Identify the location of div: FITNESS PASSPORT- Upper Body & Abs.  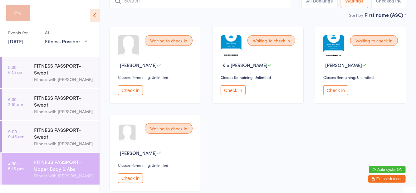
(64, 165).